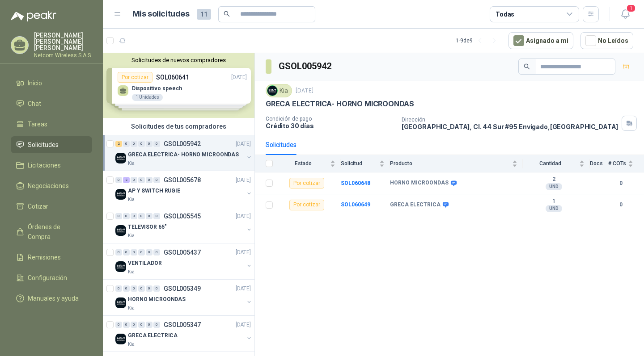  What do you see at coordinates (509, 119) in the screenshot?
I see `p: Dirección` at bounding box center [509, 119].